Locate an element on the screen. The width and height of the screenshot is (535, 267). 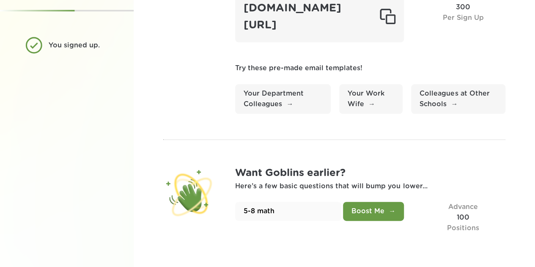
input: Which class(es) will you teach this year? is located at coordinates (288, 211).